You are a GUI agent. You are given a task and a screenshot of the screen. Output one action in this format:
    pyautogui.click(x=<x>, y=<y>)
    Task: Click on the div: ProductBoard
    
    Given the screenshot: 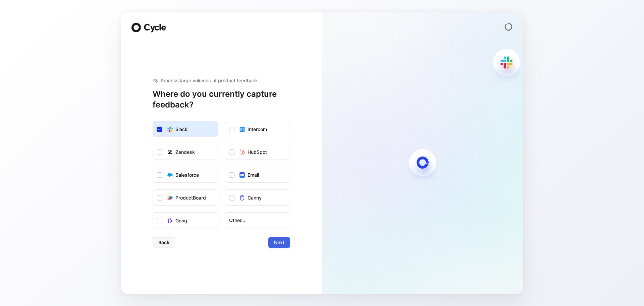 What is the action you would take?
    pyautogui.click(x=190, y=198)
    